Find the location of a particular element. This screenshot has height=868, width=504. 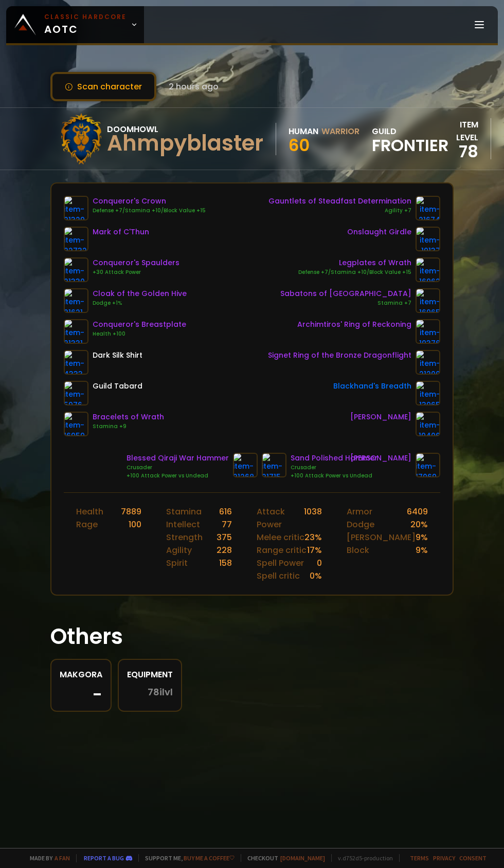

div: Spirit is located at coordinates (177, 562).